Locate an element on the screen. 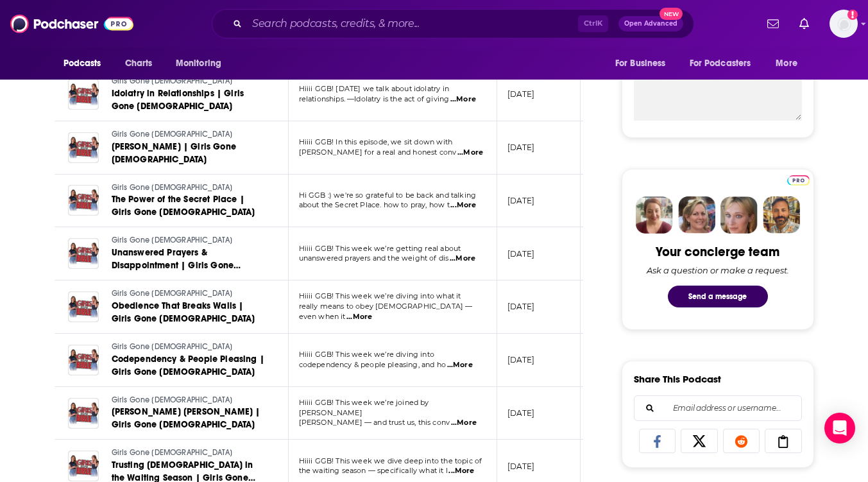 Image resolution: width=868 pixels, height=482 pixels. span: New is located at coordinates (671, 13).